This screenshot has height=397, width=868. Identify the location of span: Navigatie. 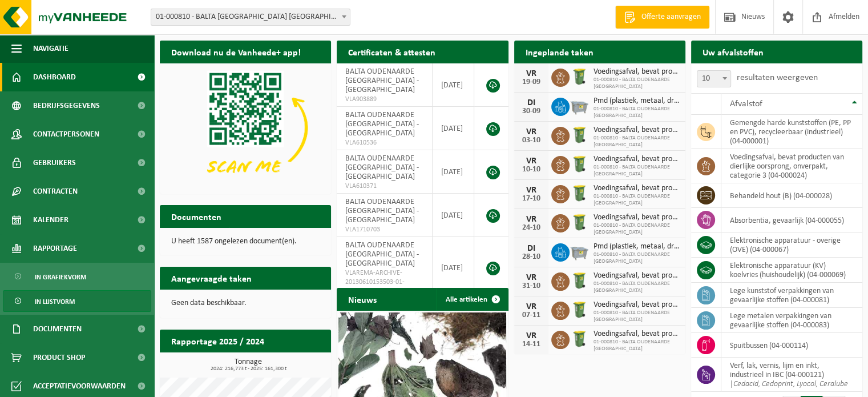
(51, 48).